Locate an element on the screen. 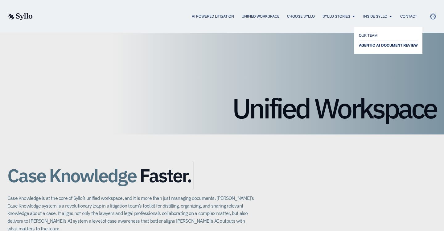  span: AI Powered Litigation is located at coordinates (213, 16).